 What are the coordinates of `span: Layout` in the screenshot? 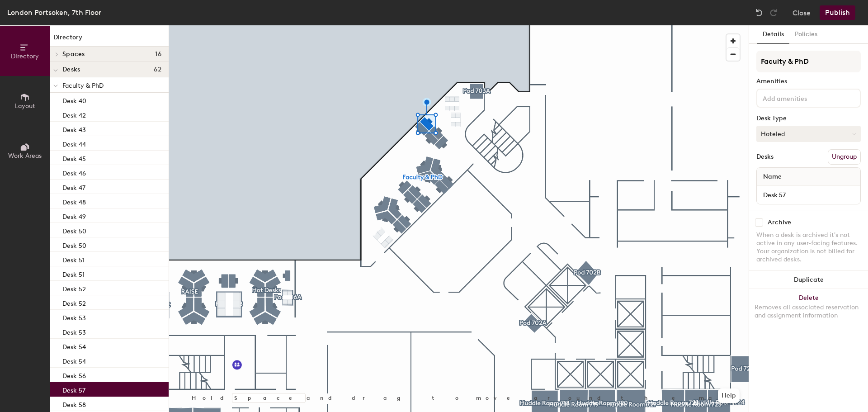 It's located at (25, 106).